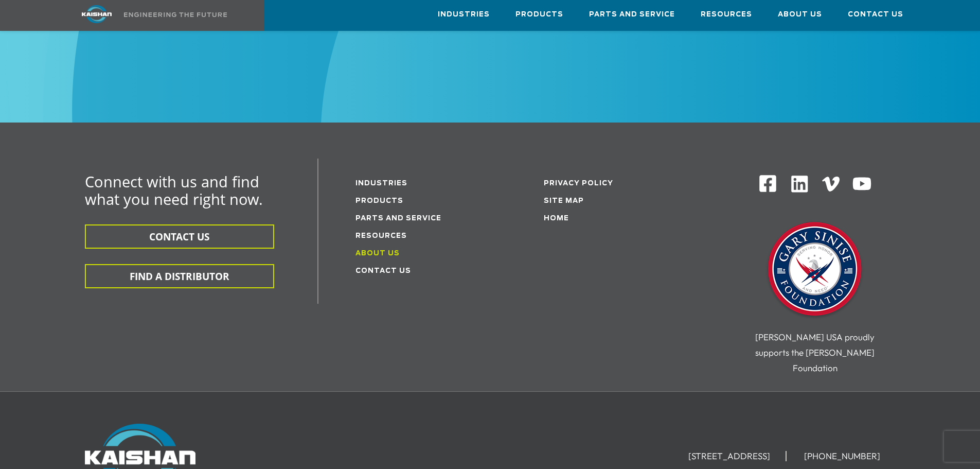 The image size is (980, 469). I want to click on span: Connect with us and find what you need right now., so click(174, 190).